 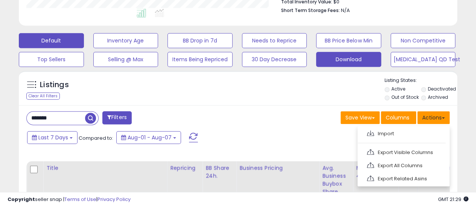 What do you see at coordinates (219, 172) in the screenshot?
I see `div: BB Share 24h.` at bounding box center [219, 172].